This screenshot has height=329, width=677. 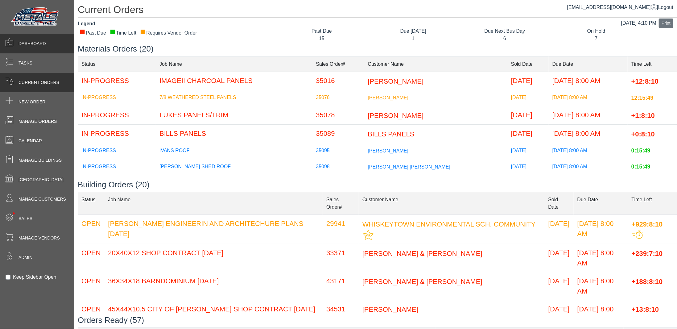 I want to click on h3: Building Orders (20), so click(x=377, y=185).